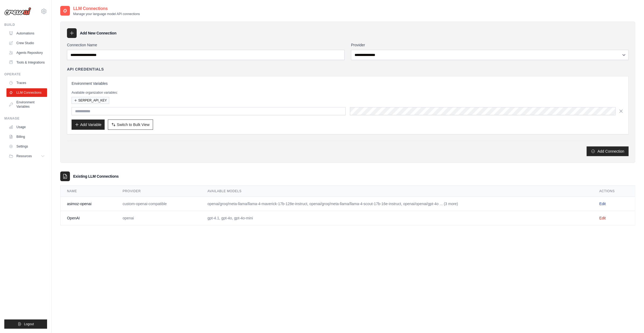  I want to click on th: Available Models, so click(397, 191).